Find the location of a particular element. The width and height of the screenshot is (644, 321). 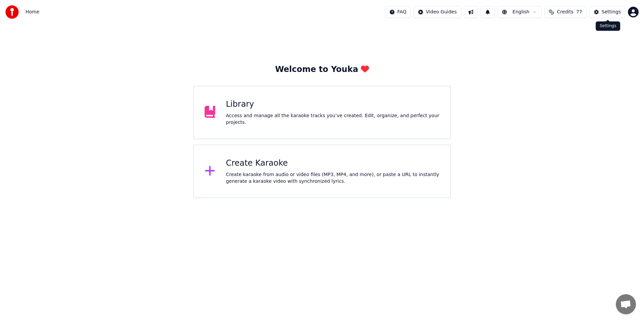

div: Access and manage all the karaoke tracks you’ve created. Edit, organize, and perfect your projects. is located at coordinates (333, 119).